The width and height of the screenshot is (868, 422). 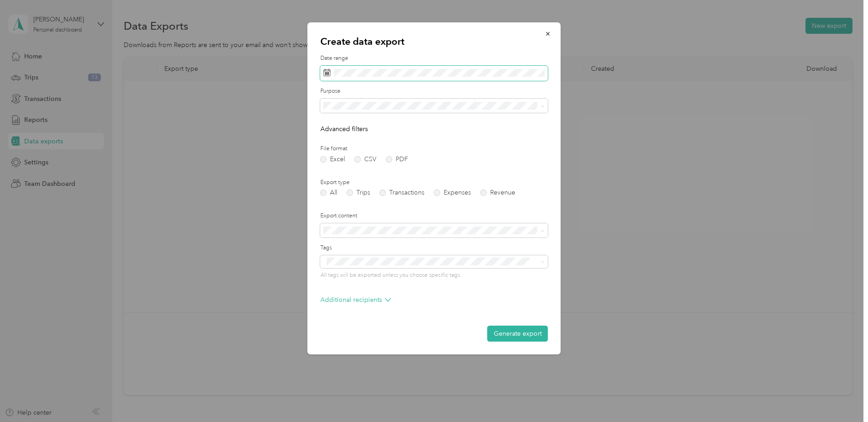 What do you see at coordinates (453, 193) in the screenshot?
I see `label: Expenses` at bounding box center [453, 193].